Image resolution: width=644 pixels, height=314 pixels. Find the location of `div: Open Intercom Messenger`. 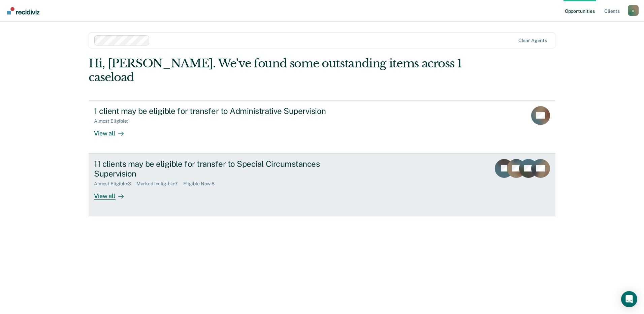

div: Open Intercom Messenger is located at coordinates (629, 299).